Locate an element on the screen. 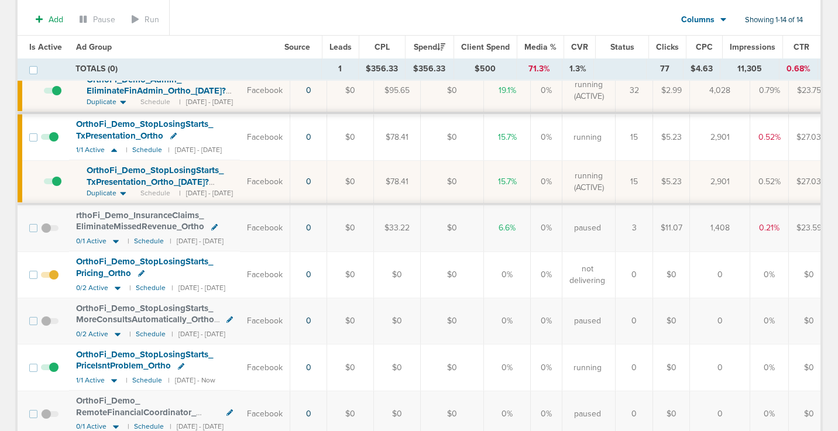  td: 15 is located at coordinates (634, 182).